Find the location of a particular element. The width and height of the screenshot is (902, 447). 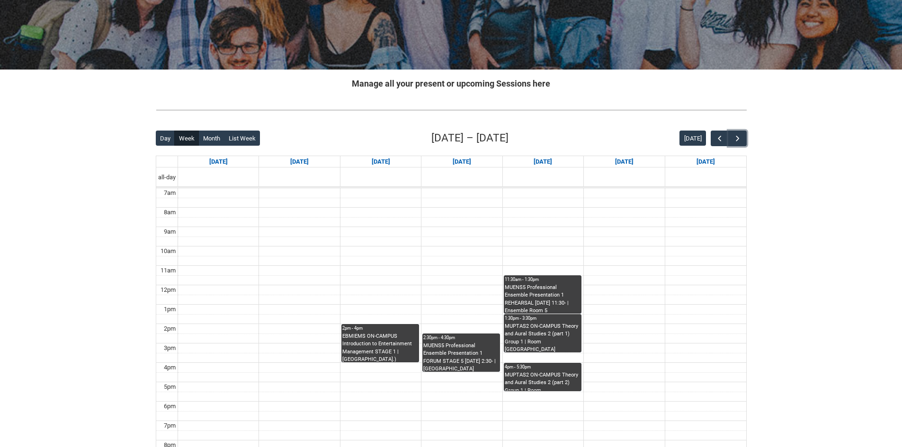

div: 3pm is located at coordinates (170, 349).